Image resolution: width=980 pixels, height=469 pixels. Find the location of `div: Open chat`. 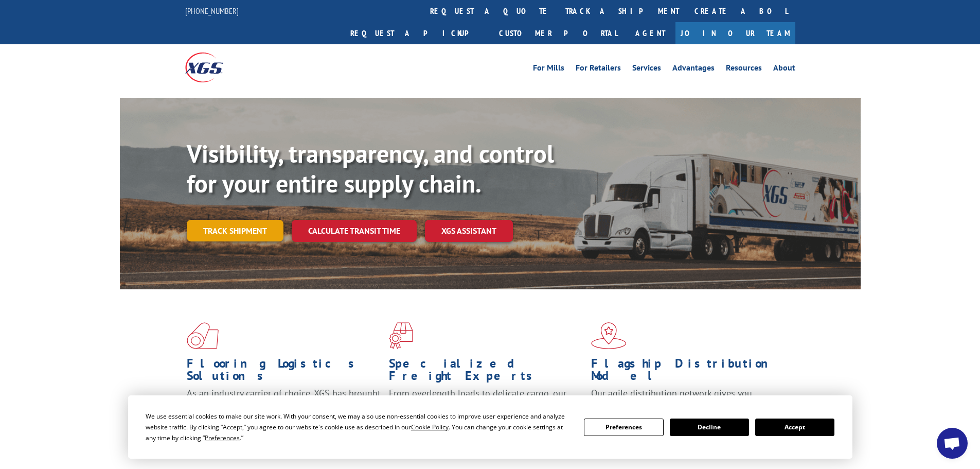

div: Open chat is located at coordinates (952, 443).